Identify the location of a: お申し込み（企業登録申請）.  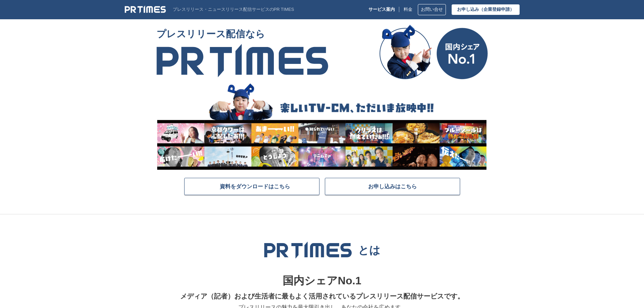
(486, 9).